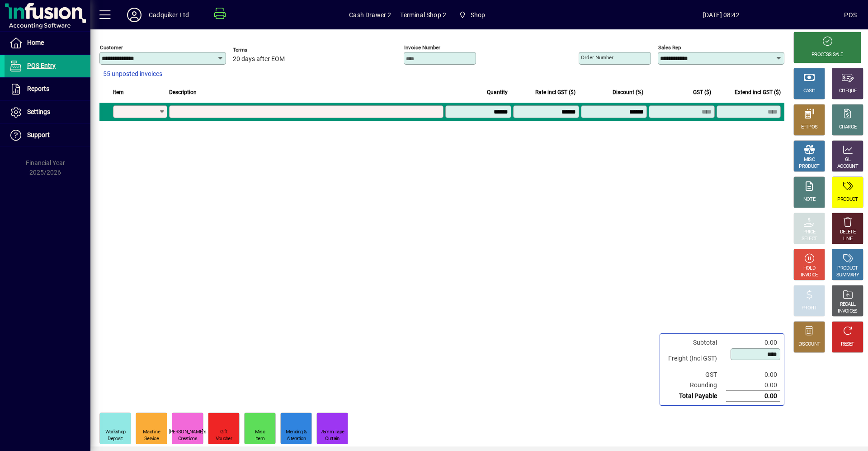 The width and height of the screenshot is (868, 451). I want to click on span: Discount (%), so click(628, 92).